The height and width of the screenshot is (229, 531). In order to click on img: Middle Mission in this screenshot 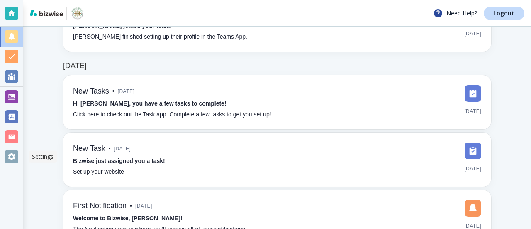, I will do `click(78, 13)`.